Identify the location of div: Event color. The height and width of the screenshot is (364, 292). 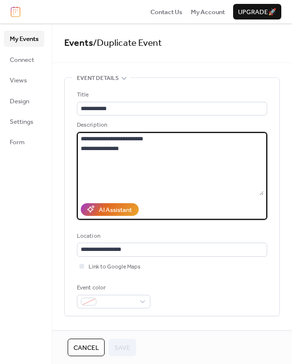
(113, 288).